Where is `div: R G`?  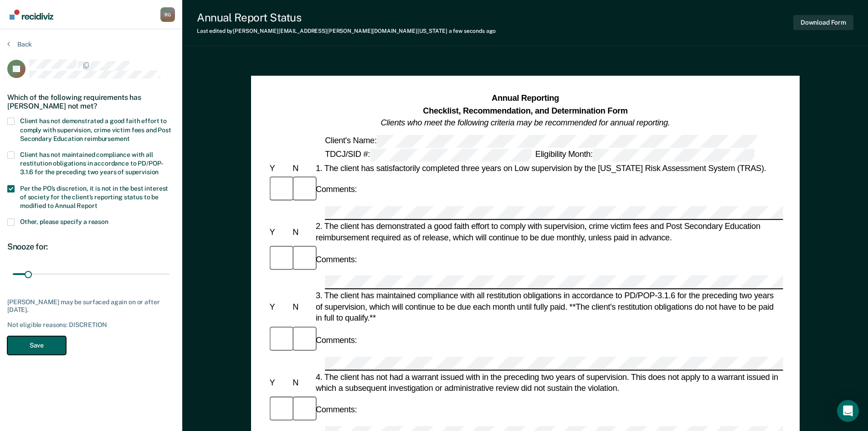 div: R G is located at coordinates (168, 15).